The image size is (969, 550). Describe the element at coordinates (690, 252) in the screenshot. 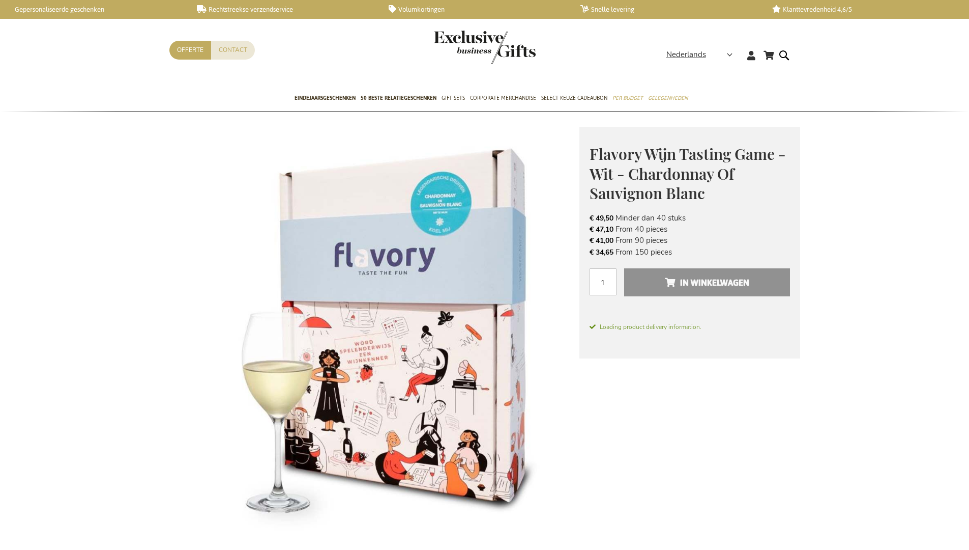

I see `li: From 150 pieces` at that location.